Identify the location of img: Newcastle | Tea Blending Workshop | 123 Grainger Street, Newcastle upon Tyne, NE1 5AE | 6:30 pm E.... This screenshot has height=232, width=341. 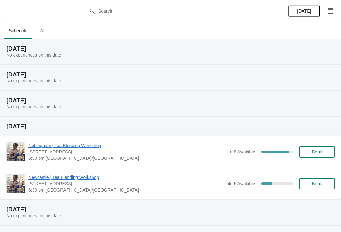
(16, 184).